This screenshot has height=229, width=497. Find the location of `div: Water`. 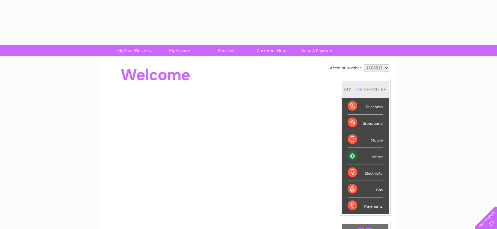

div: Water is located at coordinates (365, 156).